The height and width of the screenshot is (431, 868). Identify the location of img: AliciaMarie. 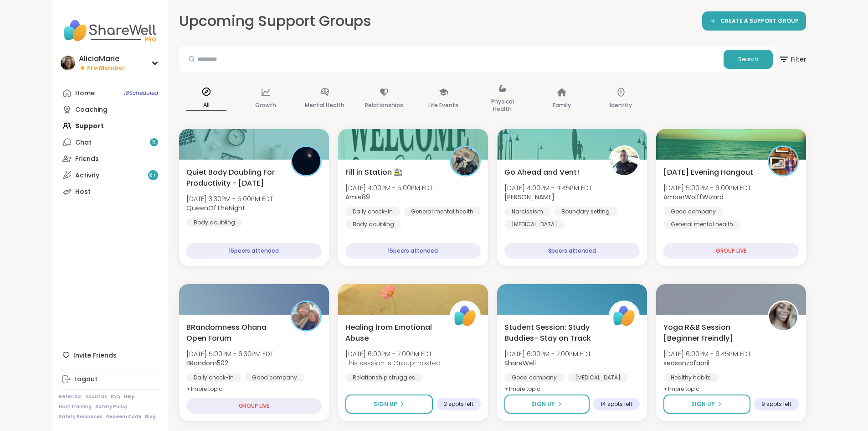
(68, 63).